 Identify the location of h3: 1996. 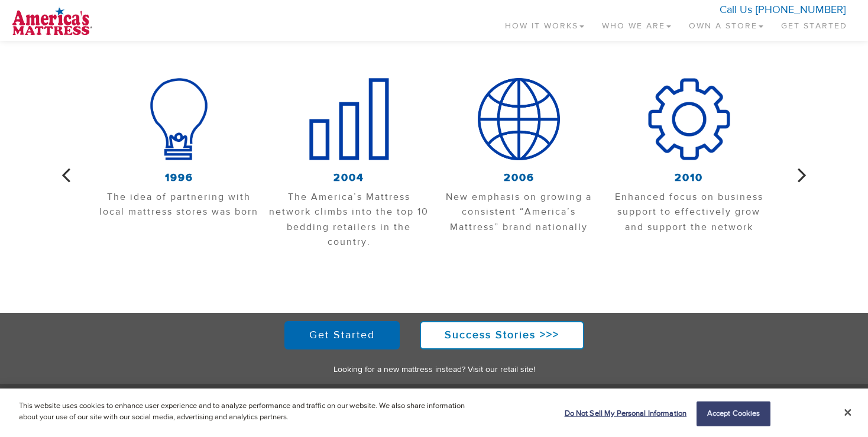
(179, 178).